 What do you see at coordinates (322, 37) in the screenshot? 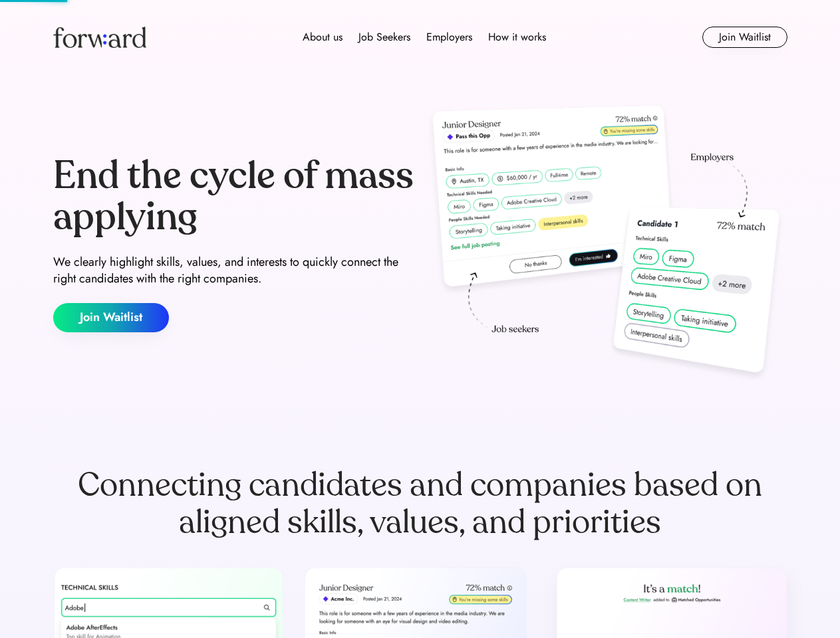
I see `div: About us` at bounding box center [322, 37].